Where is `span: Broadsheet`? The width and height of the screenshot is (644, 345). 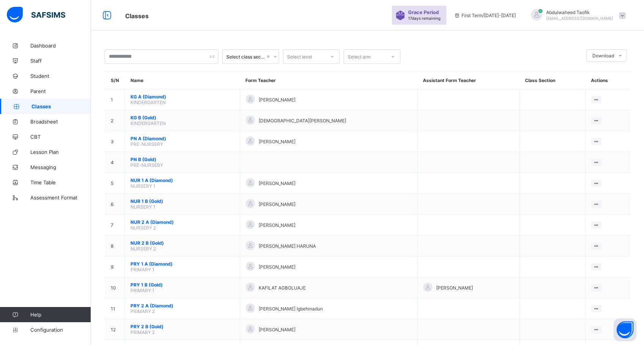 span: Broadsheet is located at coordinates (60, 122).